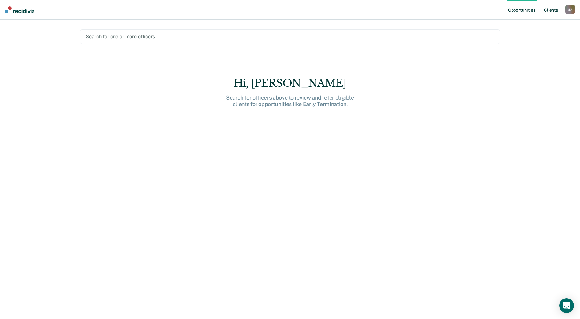  What do you see at coordinates (566, 306) in the screenshot?
I see `div: Open Intercom Messenger` at bounding box center [566, 306].